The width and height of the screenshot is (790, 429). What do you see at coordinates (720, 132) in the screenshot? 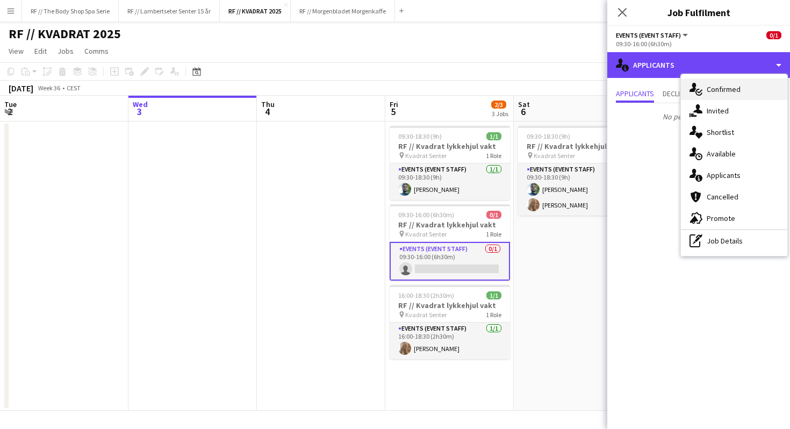
I see `span: Shortlist` at bounding box center [720, 132].